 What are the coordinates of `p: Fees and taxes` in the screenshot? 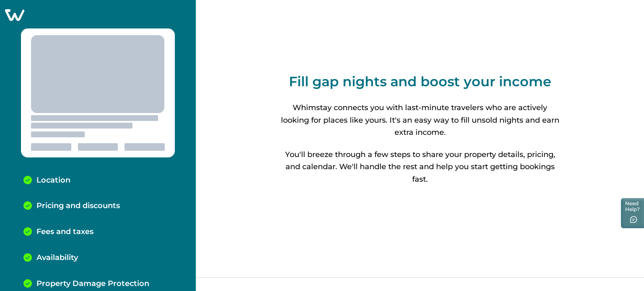 It's located at (65, 232).